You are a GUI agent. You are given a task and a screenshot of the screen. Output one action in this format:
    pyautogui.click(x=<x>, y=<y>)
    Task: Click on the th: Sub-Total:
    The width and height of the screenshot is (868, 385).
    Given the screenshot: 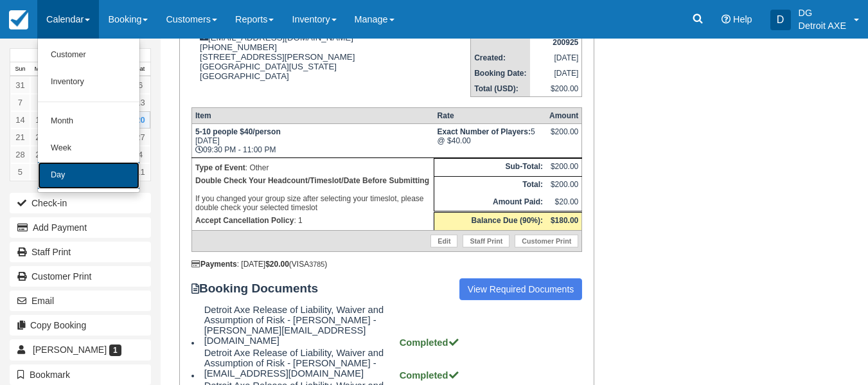 What is the action you would take?
    pyautogui.click(x=490, y=168)
    